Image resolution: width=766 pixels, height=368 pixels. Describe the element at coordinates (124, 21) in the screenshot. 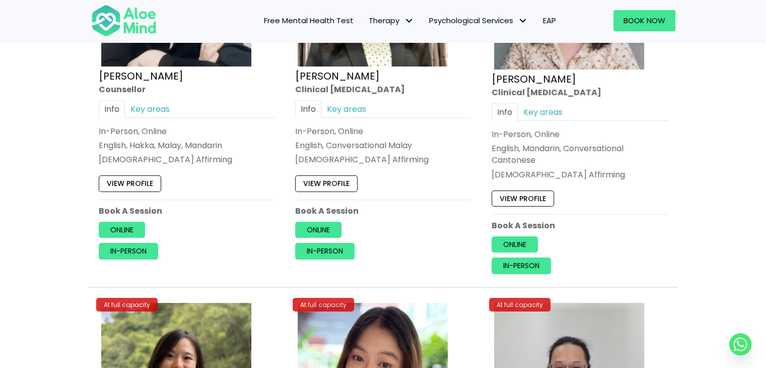

I see `img: Aloe mind Logo` at that location.